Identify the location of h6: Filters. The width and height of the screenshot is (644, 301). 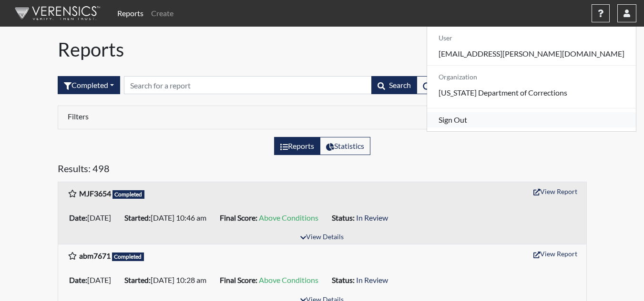
(191, 116).